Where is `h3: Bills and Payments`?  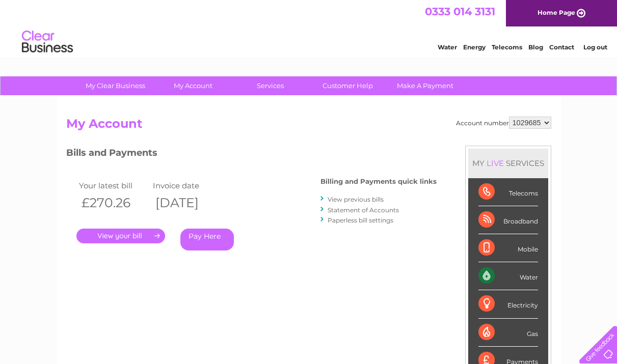 h3: Bills and Payments is located at coordinates (251, 154).